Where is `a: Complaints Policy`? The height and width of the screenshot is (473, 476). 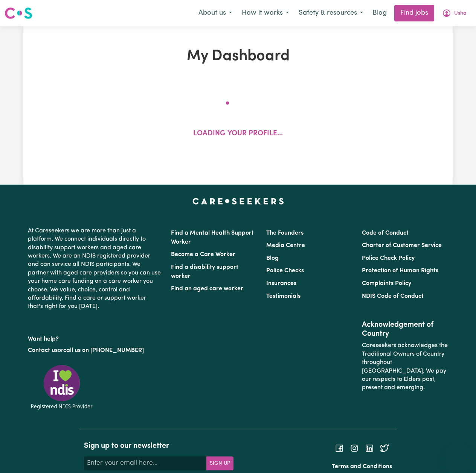 a: Complaints Policy is located at coordinates (387, 283).